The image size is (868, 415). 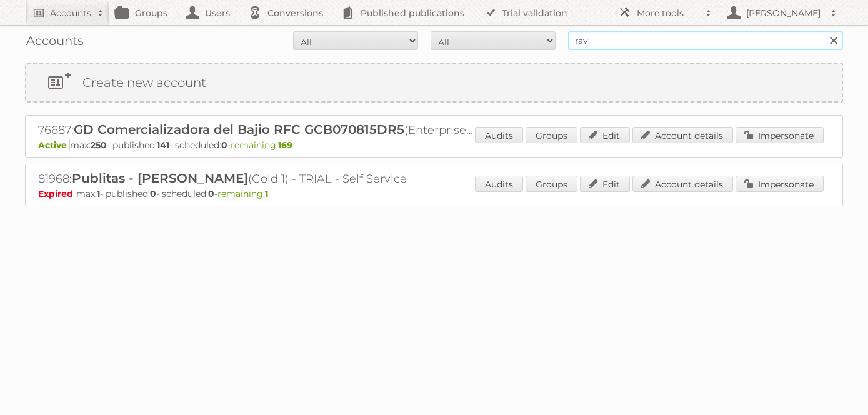 I want to click on h2: 81968: (Gold 1) - TRIAL - Self Service, so click(x=257, y=179).